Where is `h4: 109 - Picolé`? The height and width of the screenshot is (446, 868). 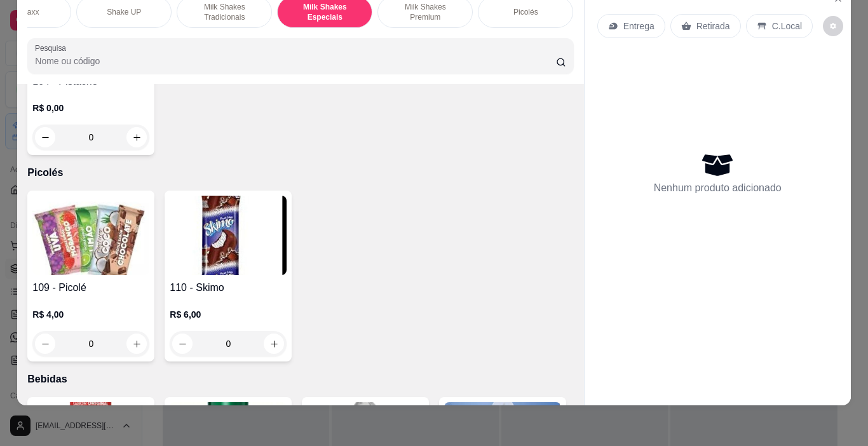
h4: 109 - Picolé is located at coordinates (91, 288).